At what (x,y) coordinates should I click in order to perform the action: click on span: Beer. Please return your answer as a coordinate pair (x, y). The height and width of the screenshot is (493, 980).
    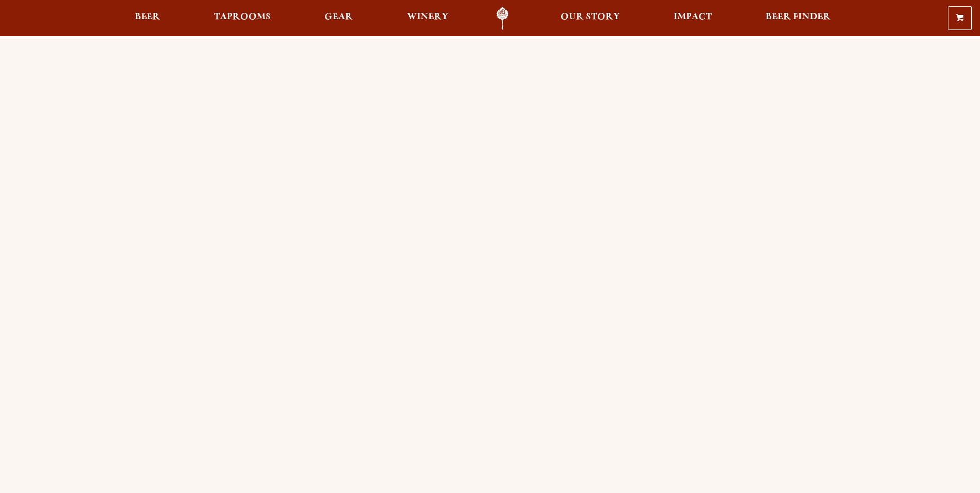
    Looking at the image, I should click on (147, 17).